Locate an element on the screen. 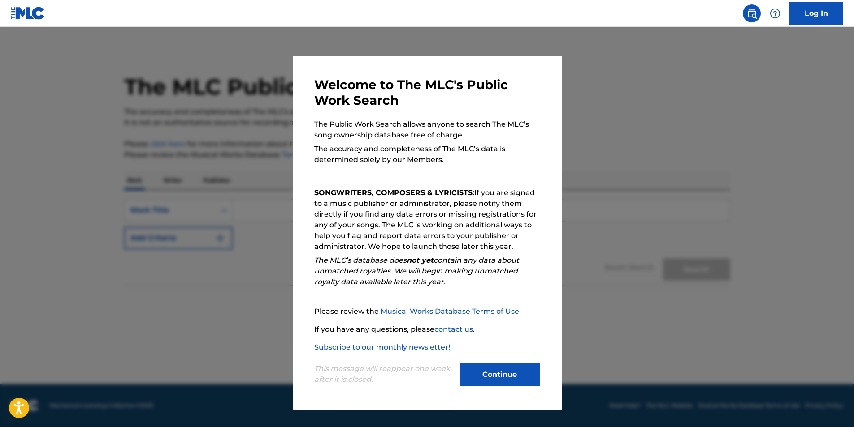 This screenshot has height=427, width=854. a: Subscribe to our monthly newsletter! is located at coordinates (382, 347).